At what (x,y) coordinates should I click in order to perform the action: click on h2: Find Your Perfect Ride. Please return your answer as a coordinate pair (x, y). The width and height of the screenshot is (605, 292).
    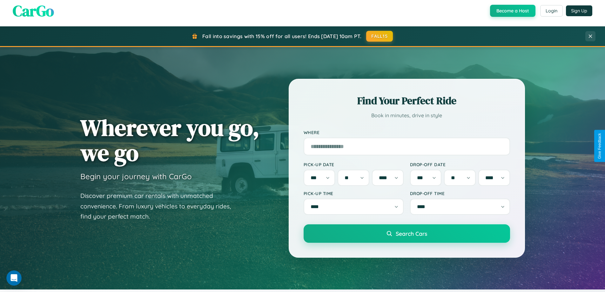
    Looking at the image, I should click on (407, 101).